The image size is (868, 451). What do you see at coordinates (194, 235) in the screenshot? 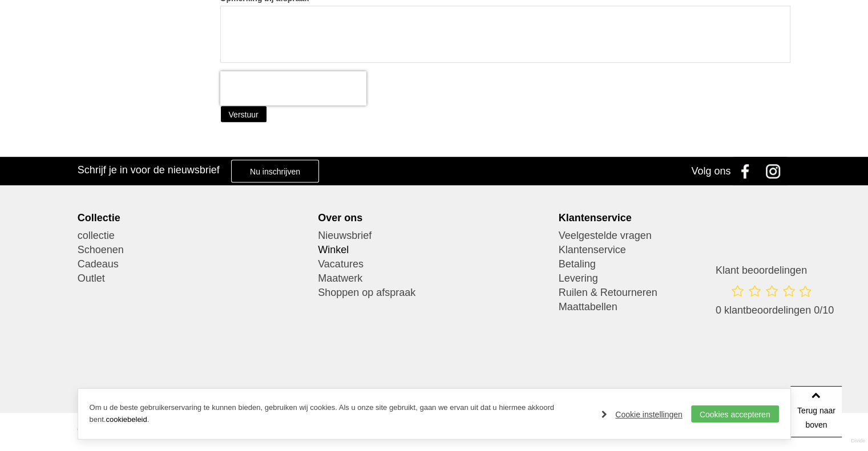
I see `a: collectie` at bounding box center [194, 235].